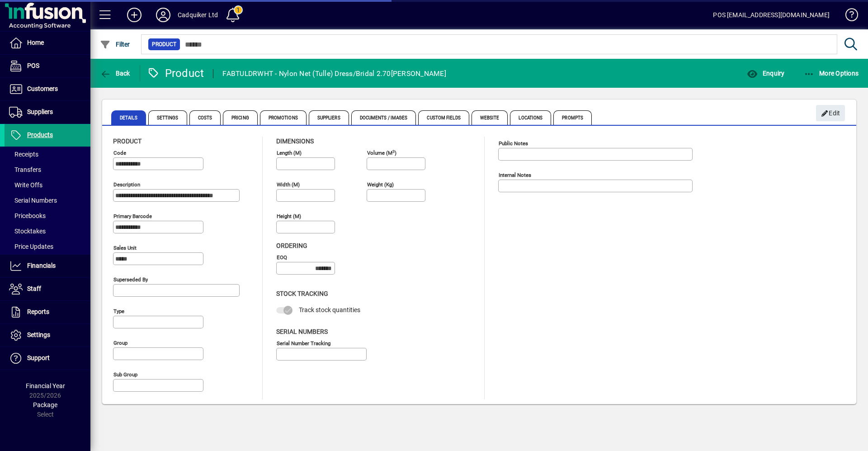 The width and height of the screenshot is (868, 451). Describe the element at coordinates (38, 312) in the screenshot. I see `span: Reports` at that location.